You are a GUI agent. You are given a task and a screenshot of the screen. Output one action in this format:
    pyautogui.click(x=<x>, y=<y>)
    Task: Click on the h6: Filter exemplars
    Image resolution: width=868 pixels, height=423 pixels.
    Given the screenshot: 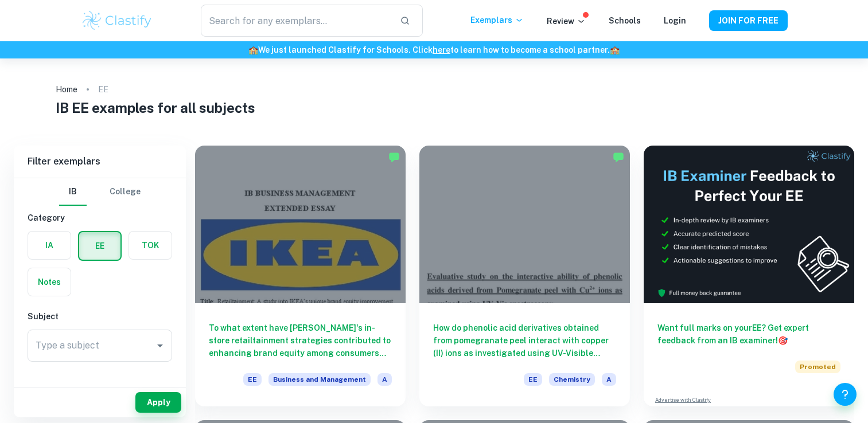 What is the action you would take?
    pyautogui.click(x=100, y=161)
    